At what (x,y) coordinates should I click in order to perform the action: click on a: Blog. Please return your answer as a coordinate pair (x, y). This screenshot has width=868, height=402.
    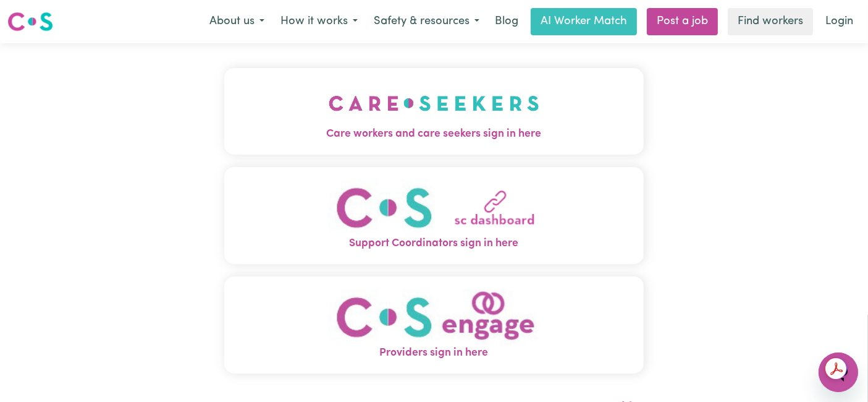
    Looking at the image, I should click on (507, 22).